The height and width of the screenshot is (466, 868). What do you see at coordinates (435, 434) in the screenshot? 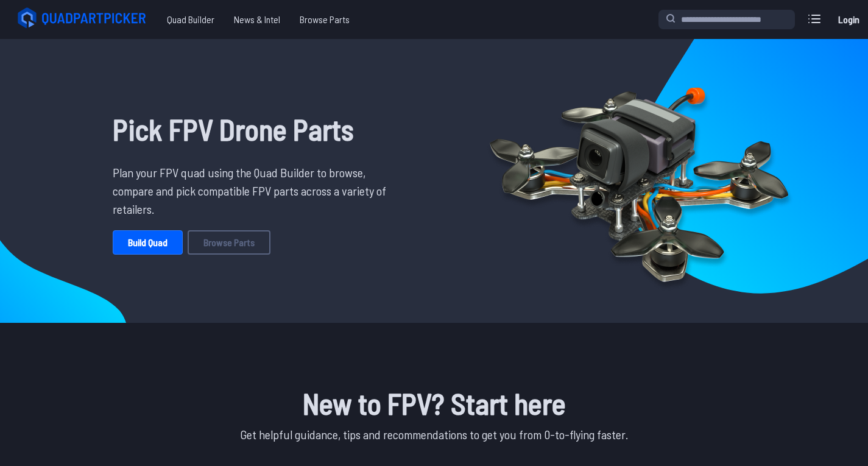
I see `p: Get helpful guidance, tips and recommendations to get you from 0-to-flying faster.` at bounding box center [435, 434].